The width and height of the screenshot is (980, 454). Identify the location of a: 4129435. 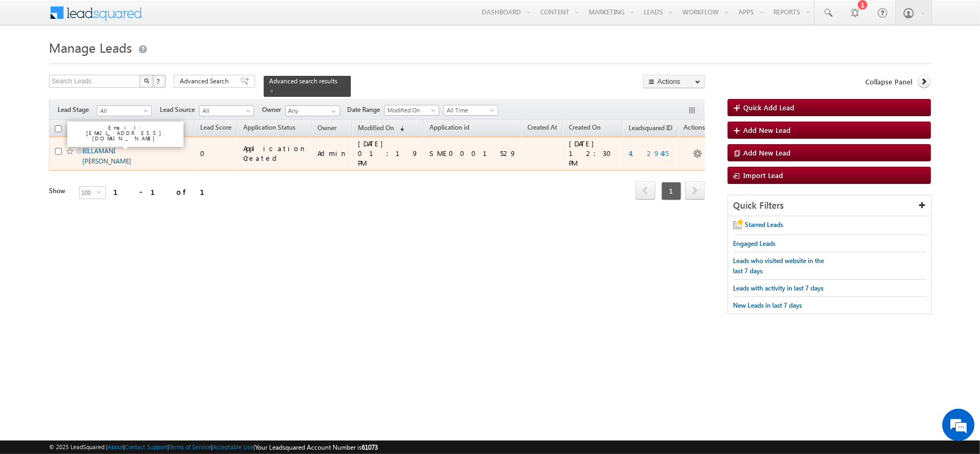
(648, 153).